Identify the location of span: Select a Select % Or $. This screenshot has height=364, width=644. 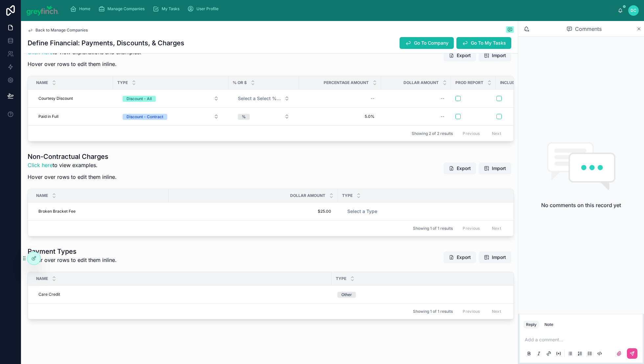
(260, 98).